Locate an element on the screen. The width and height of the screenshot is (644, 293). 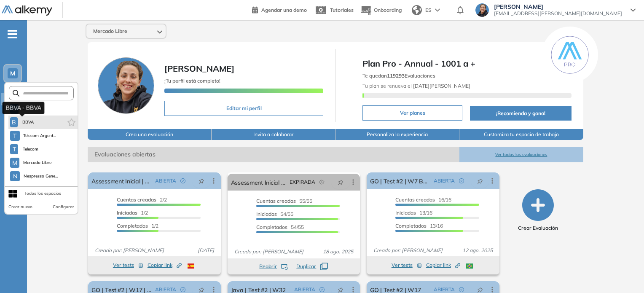
a: Assessment Inicial | Be Data Driven CX is located at coordinates (121, 181).